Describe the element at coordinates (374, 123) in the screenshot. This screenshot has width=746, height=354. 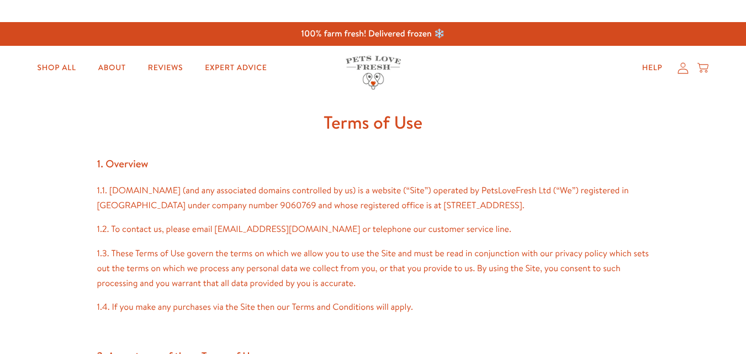
I see `h1: Terms of Use` at that location.